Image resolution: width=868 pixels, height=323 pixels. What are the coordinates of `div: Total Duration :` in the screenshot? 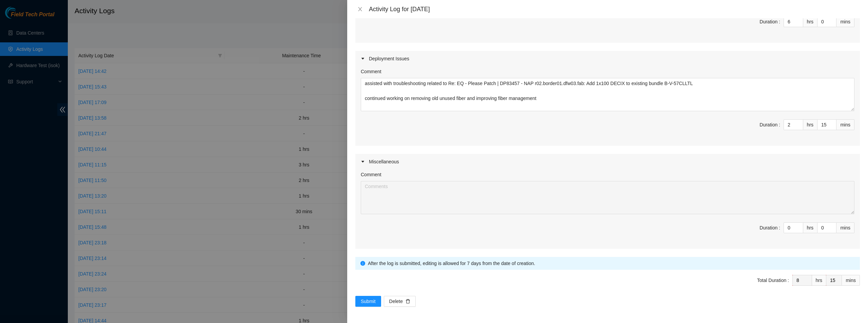 It's located at (773, 280).